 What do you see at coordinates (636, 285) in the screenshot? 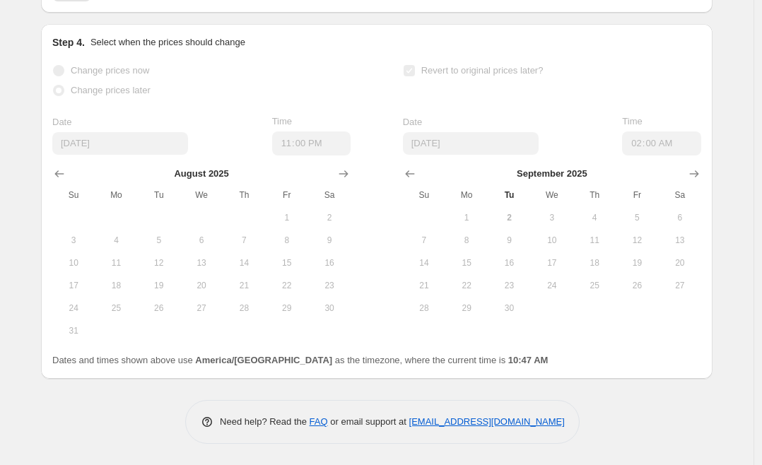
I see `button: Friday September 26 2025` at bounding box center [636, 285].